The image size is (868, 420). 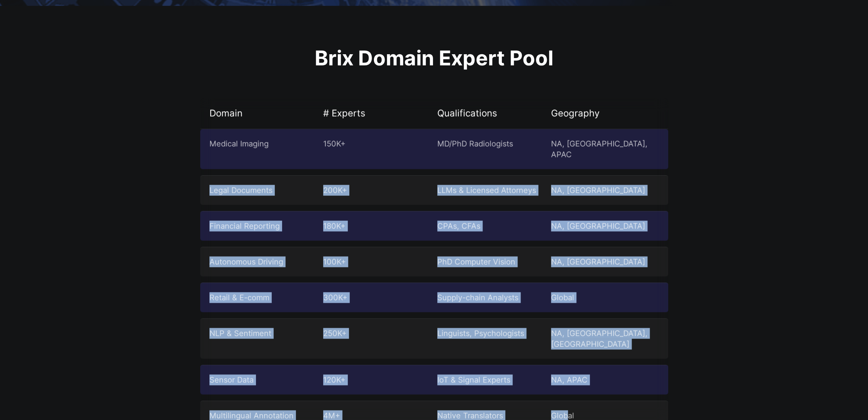 What do you see at coordinates (264, 114) in the screenshot?
I see `div: Domain` at bounding box center [264, 114].